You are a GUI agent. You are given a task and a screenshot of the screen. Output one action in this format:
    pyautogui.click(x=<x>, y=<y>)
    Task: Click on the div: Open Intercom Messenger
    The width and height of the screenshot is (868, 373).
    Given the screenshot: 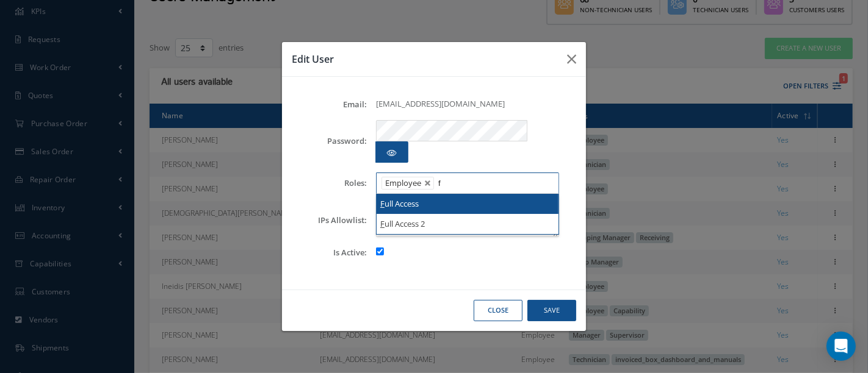 What is the action you would take?
    pyautogui.click(x=841, y=346)
    